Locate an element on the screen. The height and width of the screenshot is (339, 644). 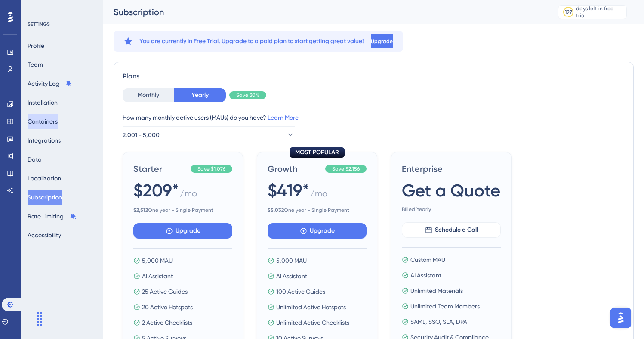
button: Subscription is located at coordinates (45, 198).